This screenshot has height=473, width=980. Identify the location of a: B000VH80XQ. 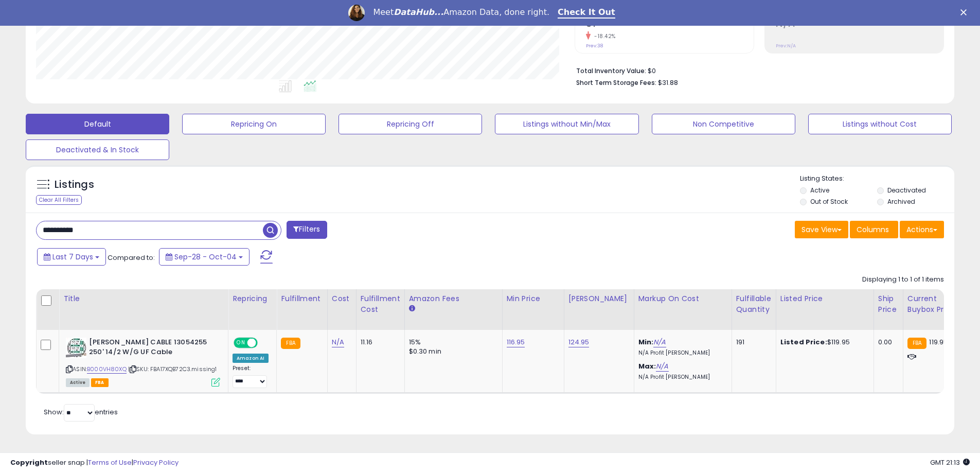
(106, 369).